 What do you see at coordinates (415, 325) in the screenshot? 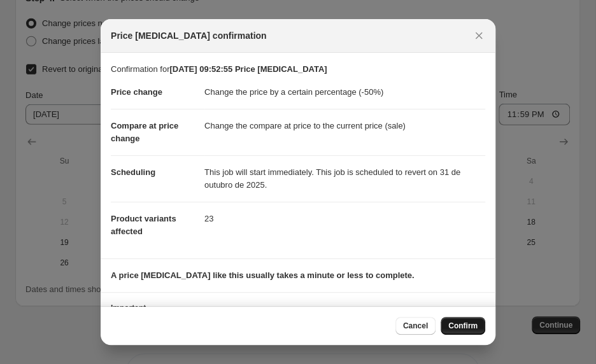
I see `span: Cancel` at bounding box center [415, 325].